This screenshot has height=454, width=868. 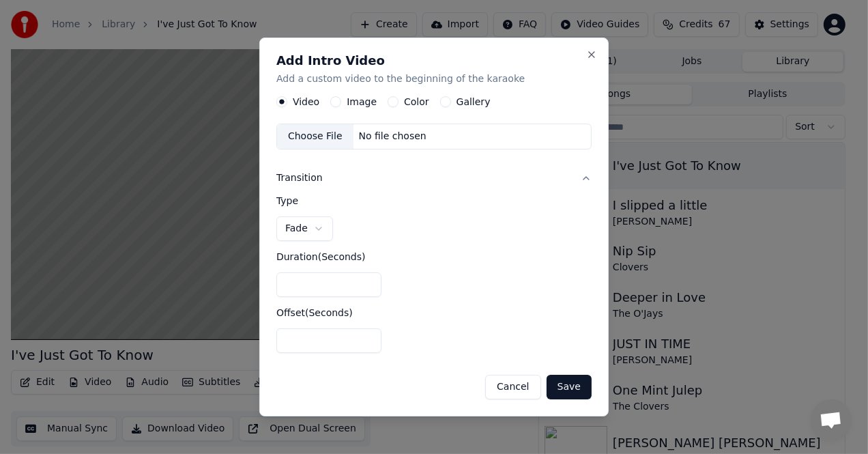 What do you see at coordinates (315, 137) in the screenshot?
I see `div: Choose File` at bounding box center [315, 137].